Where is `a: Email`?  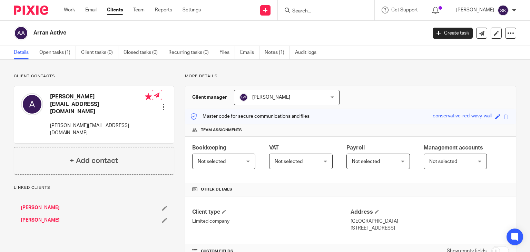 a: Email is located at coordinates (91, 10).